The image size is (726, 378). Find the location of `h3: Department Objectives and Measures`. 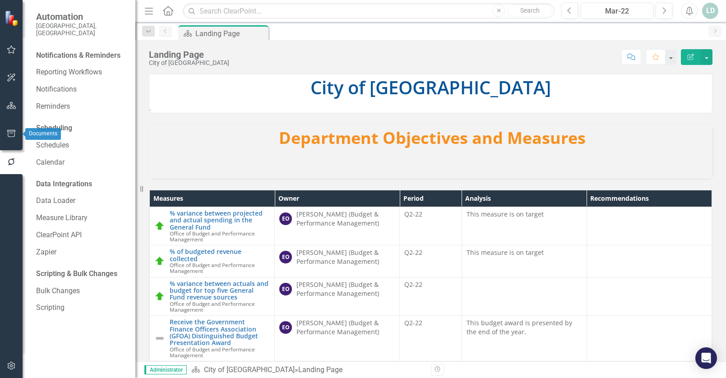

h3: Department Objectives and Measures is located at coordinates (432, 138).